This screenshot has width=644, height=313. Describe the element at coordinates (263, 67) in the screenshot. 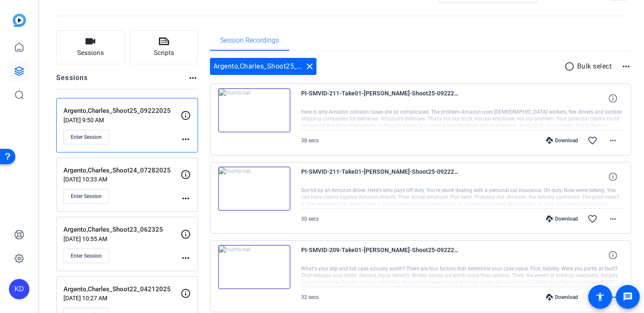

I see `div: Argento,Charles_Shoot25_09222025` at that location.